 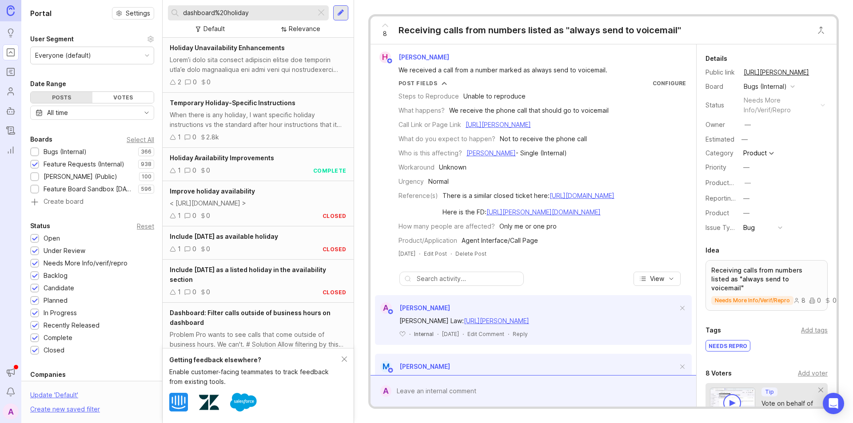 I want to click on button: Announcements, so click(x=11, y=373).